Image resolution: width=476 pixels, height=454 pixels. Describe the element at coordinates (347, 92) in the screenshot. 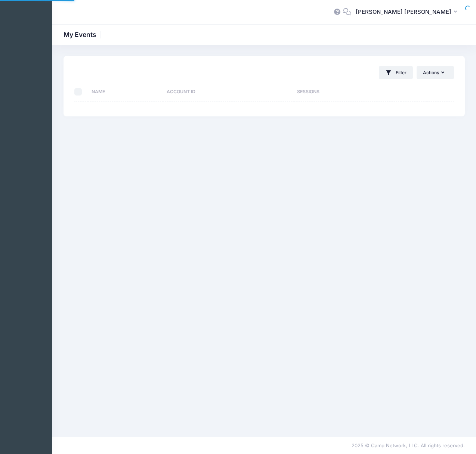

I see `th: Sessions` at that location.